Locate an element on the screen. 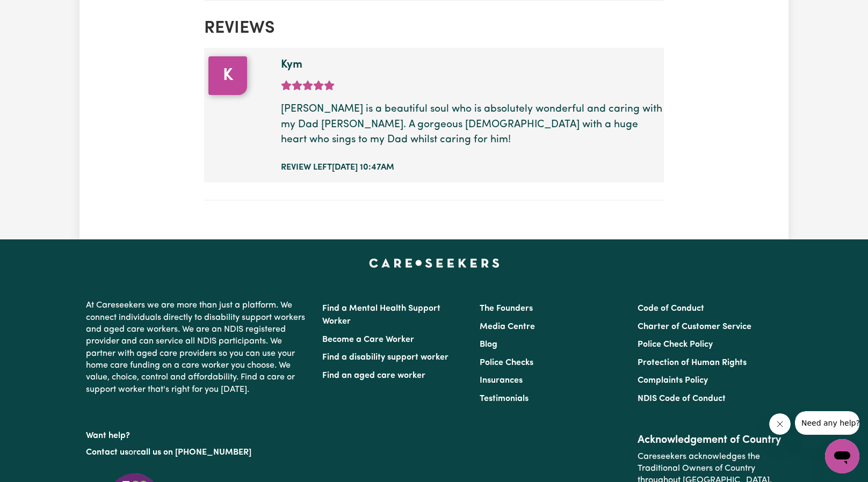  h2: Acknowledgement of Country is located at coordinates (710, 440).